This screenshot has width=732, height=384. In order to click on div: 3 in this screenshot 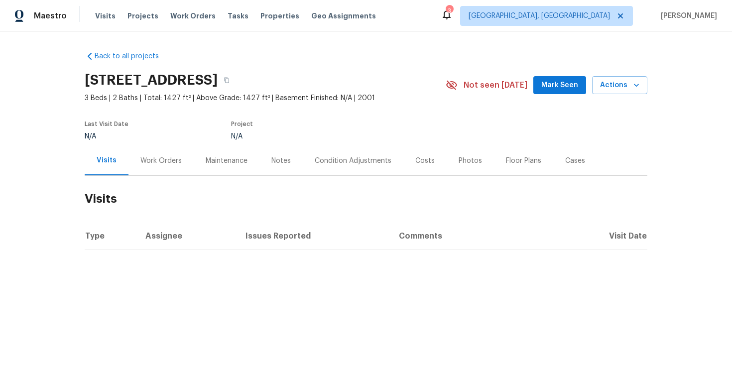, I will do `click(449, 11)`.